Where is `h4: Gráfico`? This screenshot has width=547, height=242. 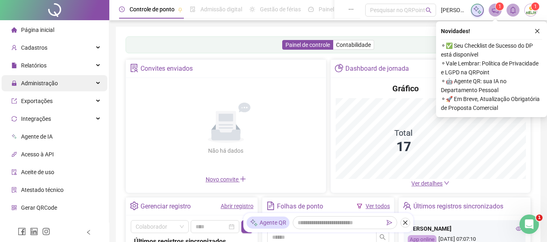
h4: Gráfico is located at coordinates (405, 89).